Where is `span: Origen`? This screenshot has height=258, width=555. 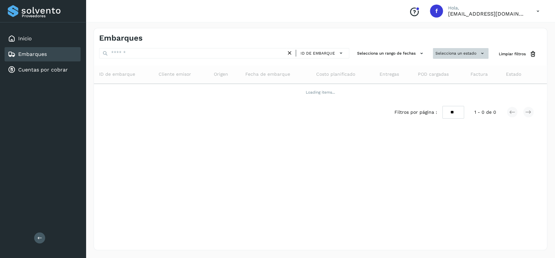
span: Origen is located at coordinates (221, 74).